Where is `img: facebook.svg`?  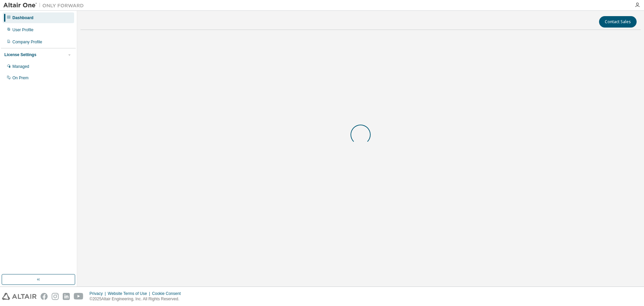
img: facebook.svg is located at coordinates (44, 296).